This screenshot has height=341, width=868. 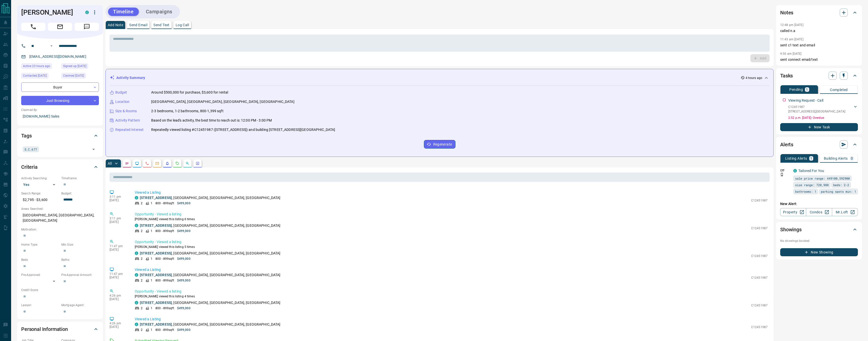 I want to click on p: Motivation:, so click(x=60, y=229).